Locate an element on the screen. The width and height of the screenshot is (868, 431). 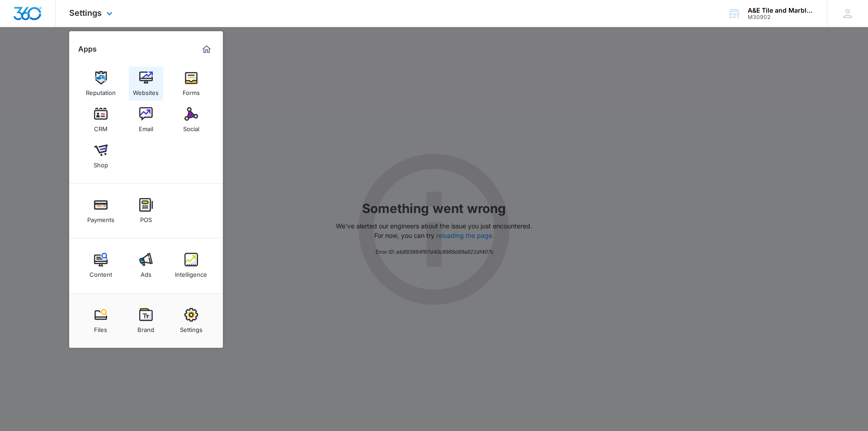
a: Social is located at coordinates (191, 120).